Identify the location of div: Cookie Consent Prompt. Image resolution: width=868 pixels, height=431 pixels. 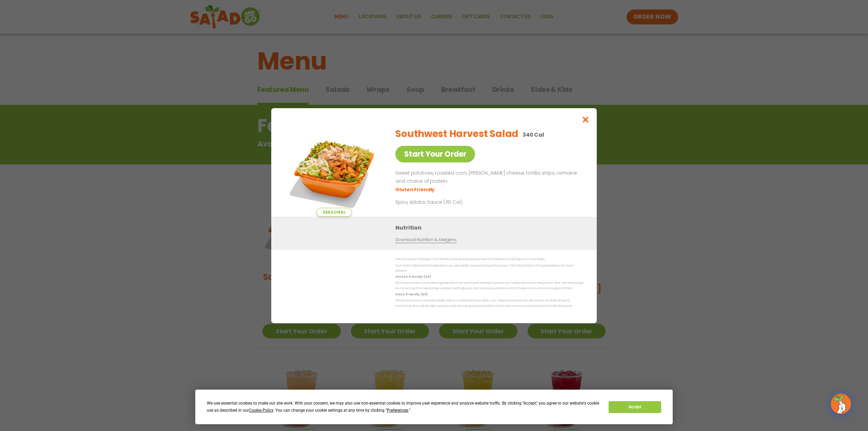
(434, 407).